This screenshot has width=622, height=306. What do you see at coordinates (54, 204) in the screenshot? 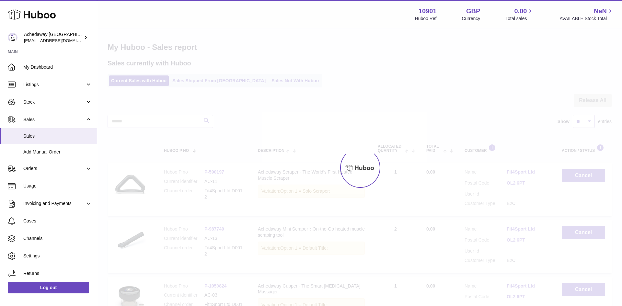
I see `span: Invoicing and Payments` at bounding box center [54, 204].